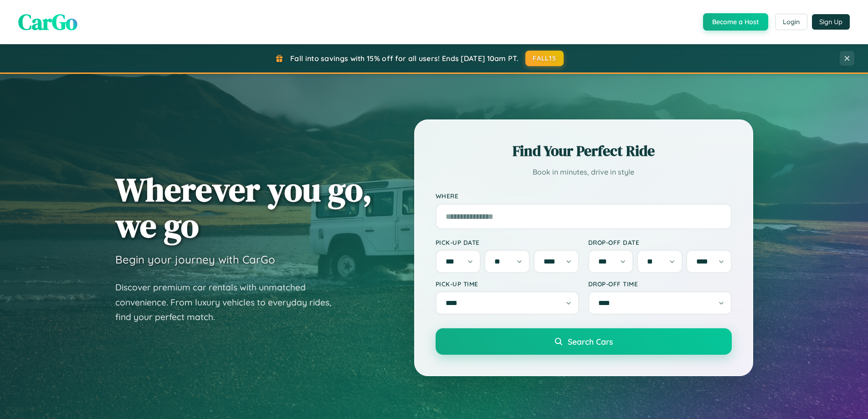 Image resolution: width=868 pixels, height=419 pixels. I want to click on h2: Find Your Perfect Ride, so click(584, 151).